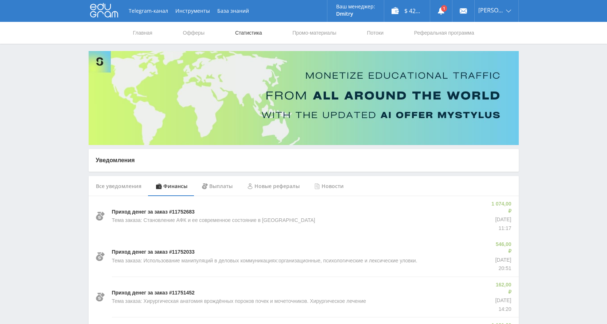 Image resolution: width=607 pixels, height=324 pixels. Describe the element at coordinates (217, 186) in the screenshot. I see `div: Выплаты` at that location.